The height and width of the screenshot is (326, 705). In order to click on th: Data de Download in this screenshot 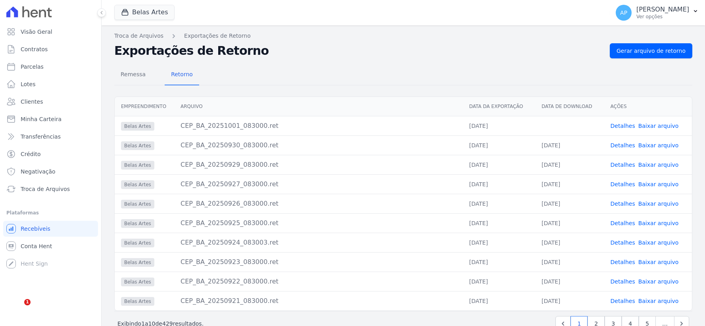, I will do `click(570, 106)`.